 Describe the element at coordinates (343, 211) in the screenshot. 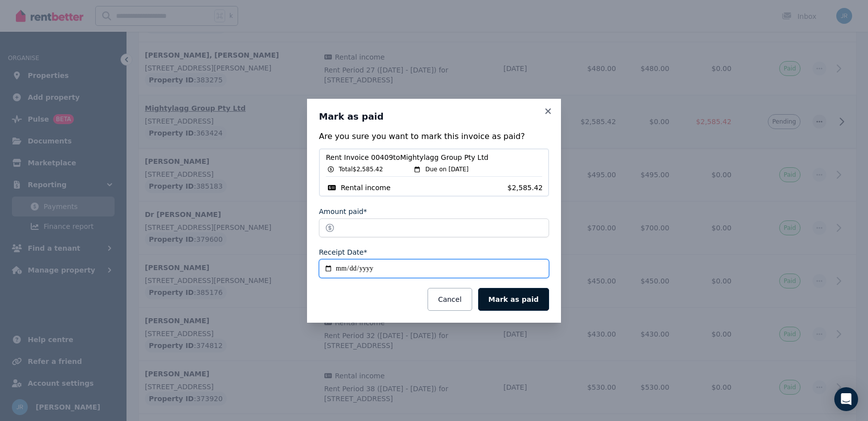

I see `label: Amount paid*` at that location.